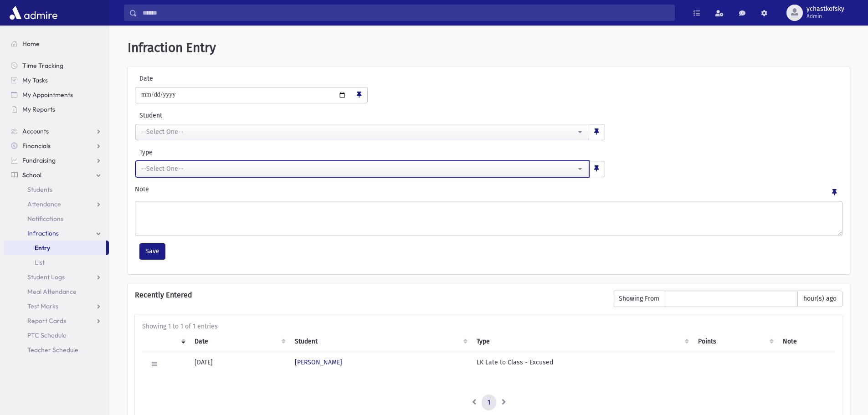  I want to click on span: List, so click(40, 262).